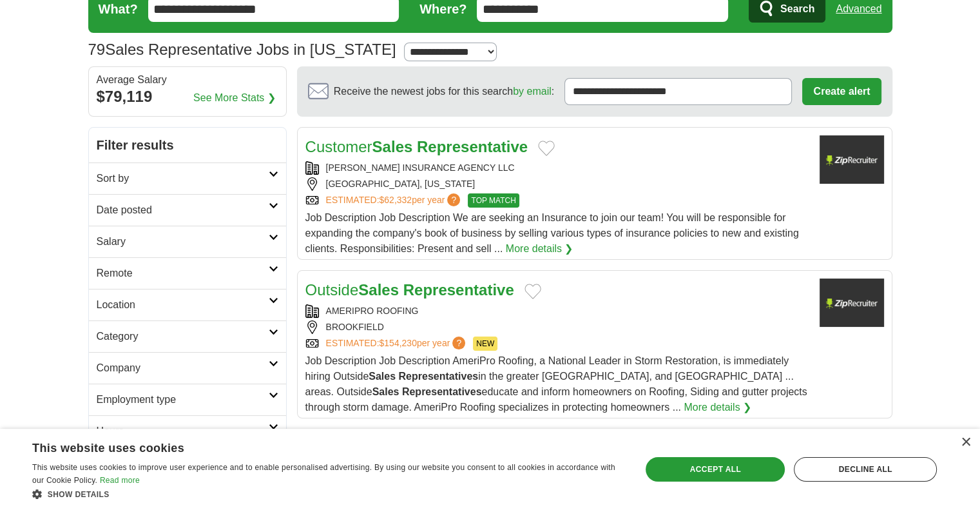 Image resolution: width=980 pixels, height=510 pixels. I want to click on a: CustomerSales Representative, so click(417, 146).